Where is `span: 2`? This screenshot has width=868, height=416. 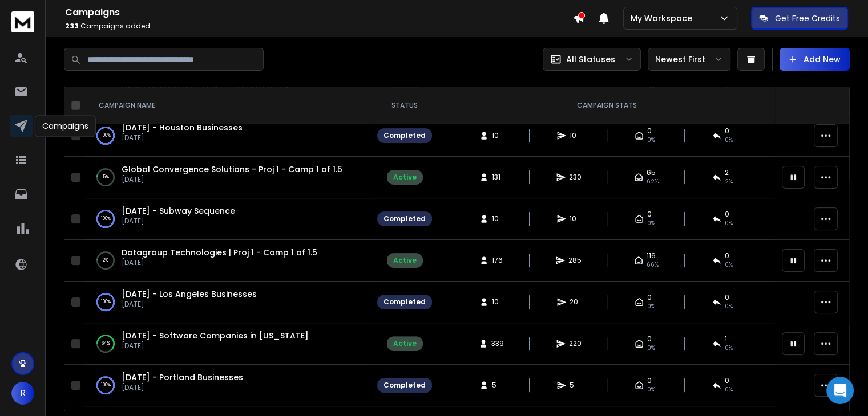 span: 2 is located at coordinates (727, 173).